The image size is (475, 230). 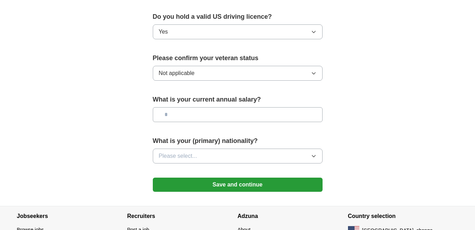 I want to click on button: Not applicable, so click(x=238, y=73).